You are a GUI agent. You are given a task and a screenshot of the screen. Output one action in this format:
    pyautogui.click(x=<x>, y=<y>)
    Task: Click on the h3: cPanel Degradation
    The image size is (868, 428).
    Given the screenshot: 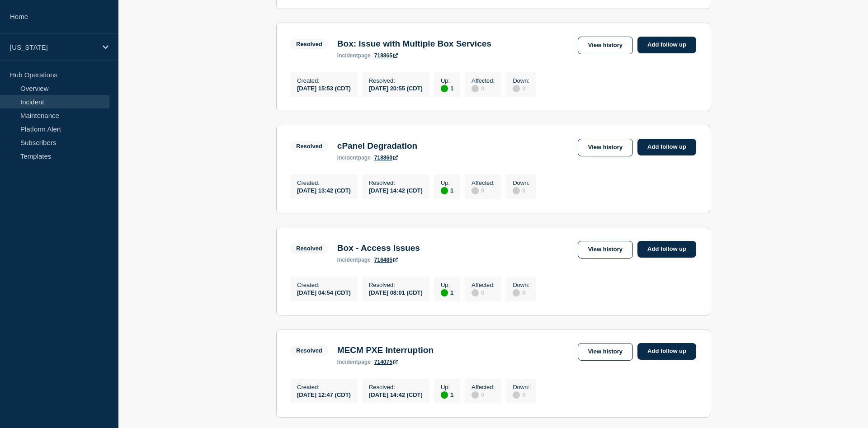 What is the action you would take?
    pyautogui.click(x=377, y=146)
    